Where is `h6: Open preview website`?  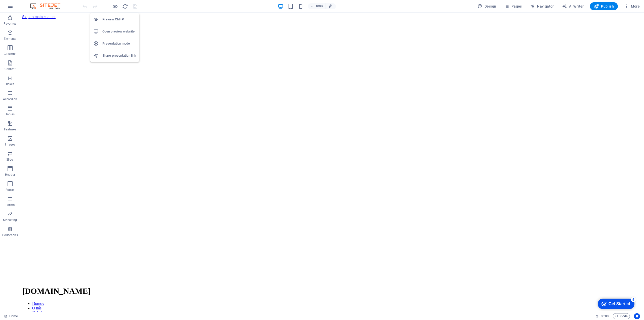 h6: Open preview website is located at coordinates (119, 32).